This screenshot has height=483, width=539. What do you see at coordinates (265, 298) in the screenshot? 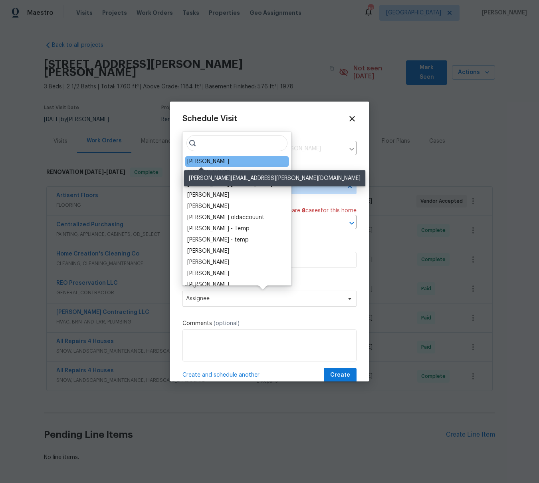
I see `span: Assignee` at bounding box center [265, 298].